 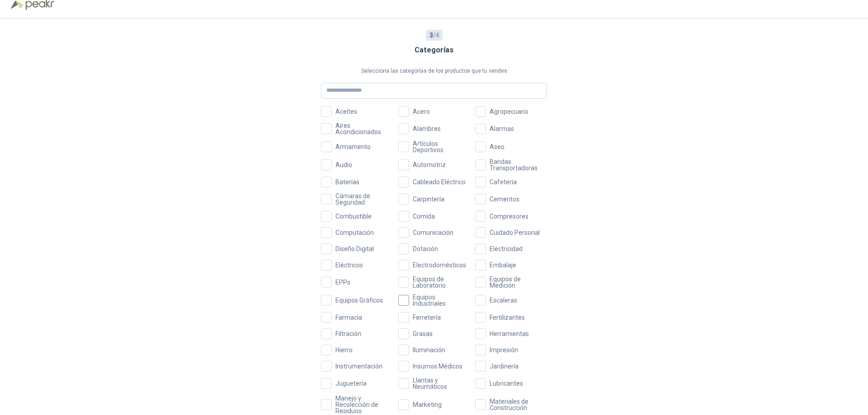 I want to click on b: 3, so click(x=431, y=35).